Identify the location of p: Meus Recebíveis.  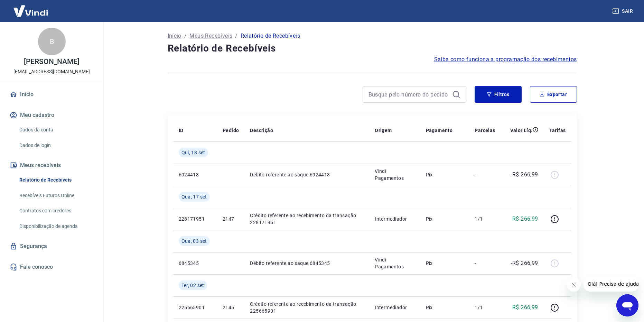
(211, 36).